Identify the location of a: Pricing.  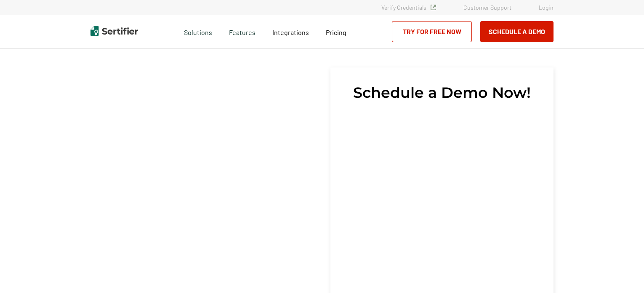
(336, 31).